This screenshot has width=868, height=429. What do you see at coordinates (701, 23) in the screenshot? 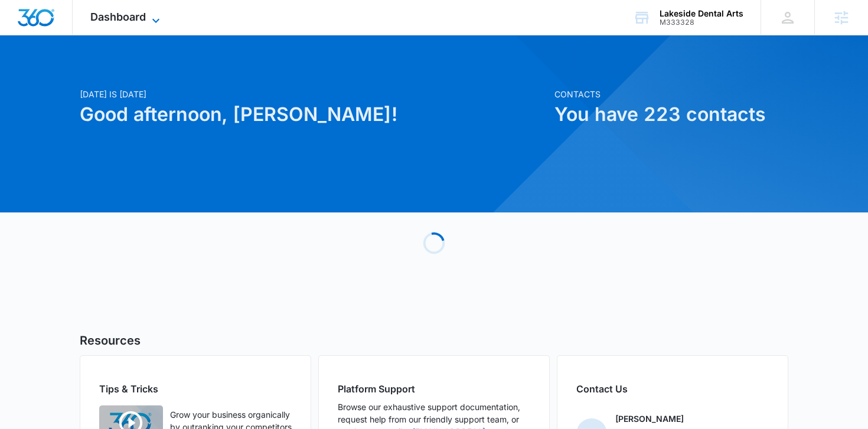
I see `div: account id` at bounding box center [701, 23].